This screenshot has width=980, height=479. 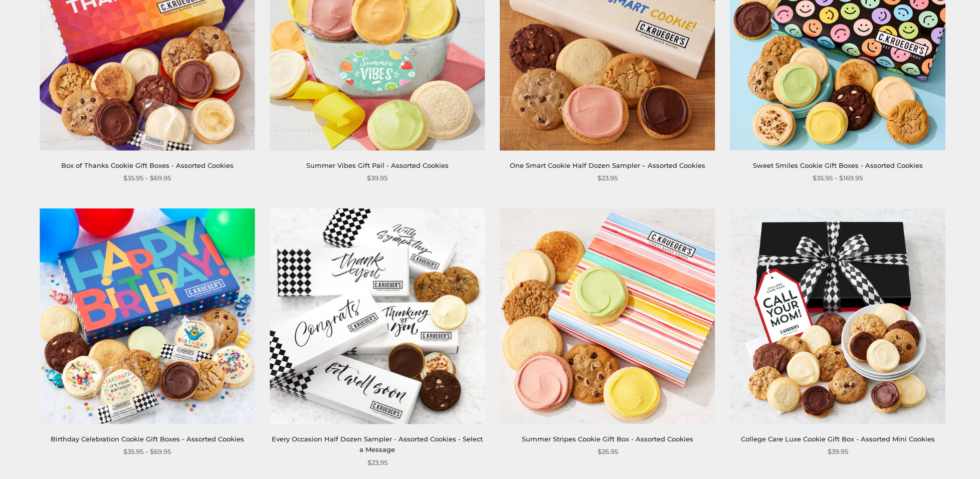 What do you see at coordinates (147, 316) in the screenshot?
I see `img: Birthday Celebration Cookie Gift Boxes - Assorted Cookies` at bounding box center [147, 316].